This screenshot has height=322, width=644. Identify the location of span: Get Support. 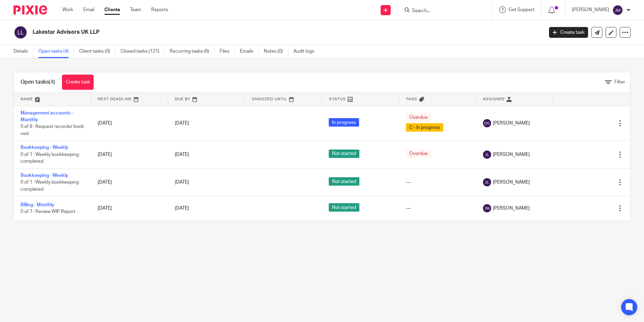
(521, 9).